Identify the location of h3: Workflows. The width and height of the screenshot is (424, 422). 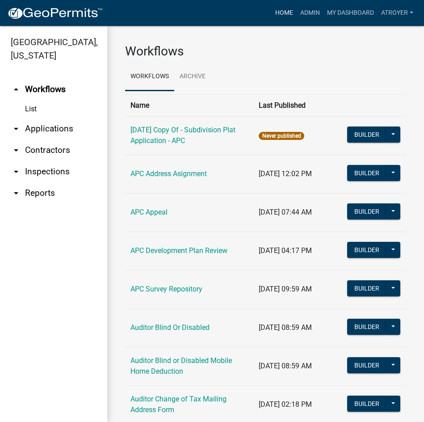
(266, 51).